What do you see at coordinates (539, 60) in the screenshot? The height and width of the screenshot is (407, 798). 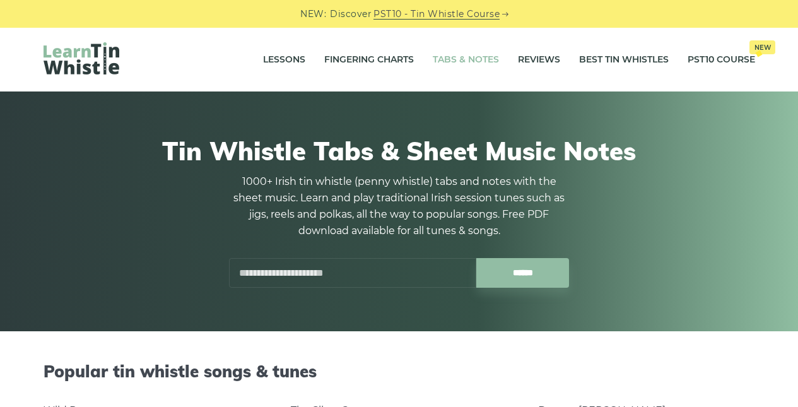 I see `a: Reviews` at bounding box center [539, 60].